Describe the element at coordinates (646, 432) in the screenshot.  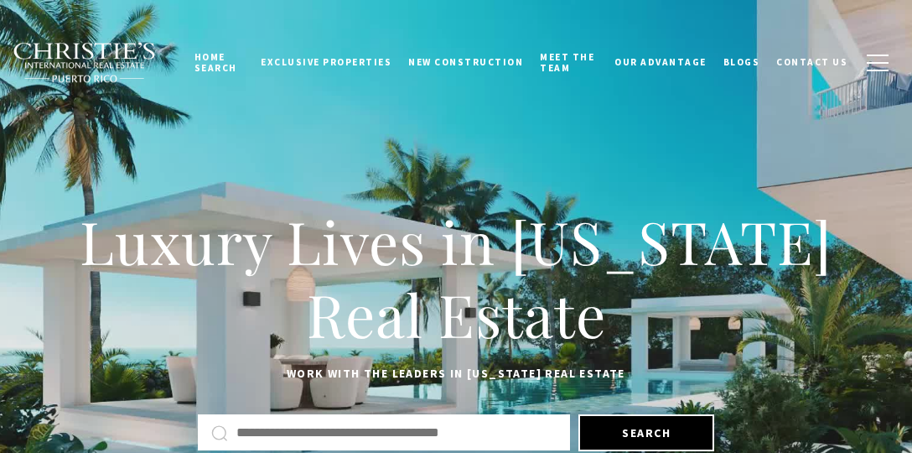
I see `button: Search` at that location.